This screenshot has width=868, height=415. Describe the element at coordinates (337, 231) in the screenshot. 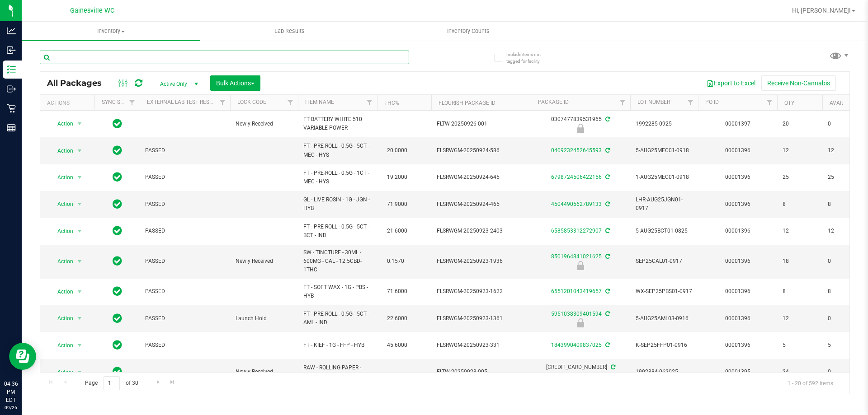

I see `span: FT - PRE-ROLL - 0.5G - 5CT - BCT - IND` at that location.